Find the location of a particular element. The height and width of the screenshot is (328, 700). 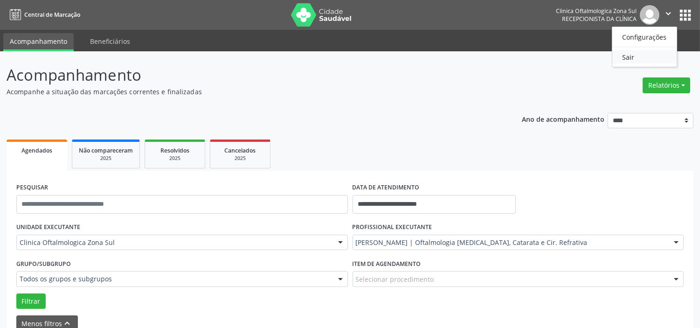

div: Clinica Oftalmologica Zona Sul is located at coordinates (596, 11).